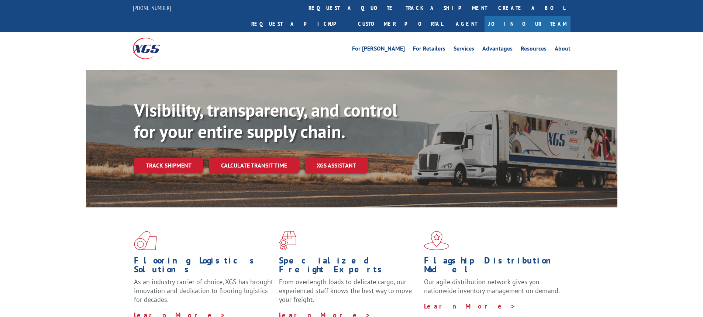  What do you see at coordinates (288, 241) in the screenshot?
I see `img: xgs-icon-focused-on-flooring-red` at bounding box center [288, 241].